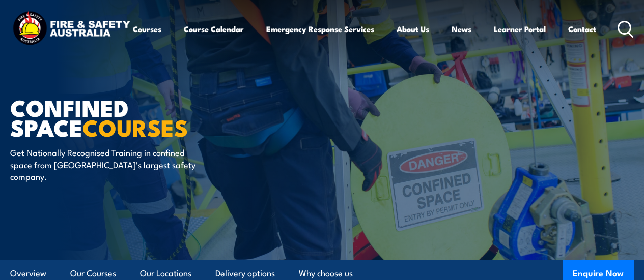 The image size is (644, 280). Describe the element at coordinates (147, 29) in the screenshot. I see `a: Courses` at that location.